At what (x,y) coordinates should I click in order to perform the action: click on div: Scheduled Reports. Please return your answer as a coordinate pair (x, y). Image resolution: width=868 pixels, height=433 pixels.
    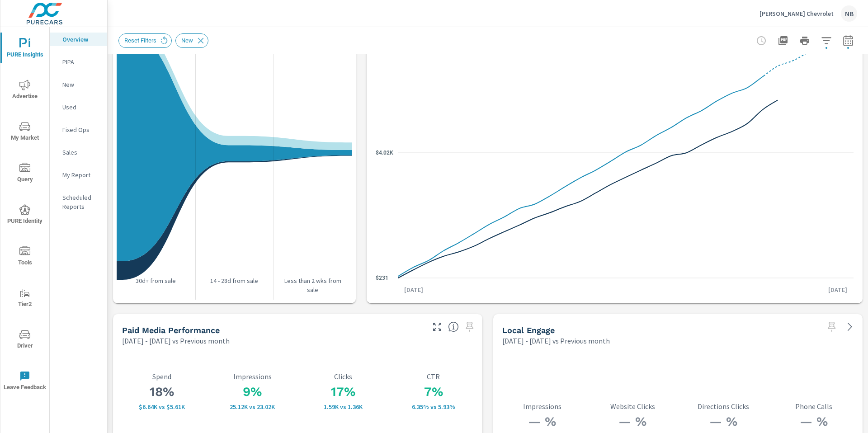
    Looking at the image, I should click on (78, 202).